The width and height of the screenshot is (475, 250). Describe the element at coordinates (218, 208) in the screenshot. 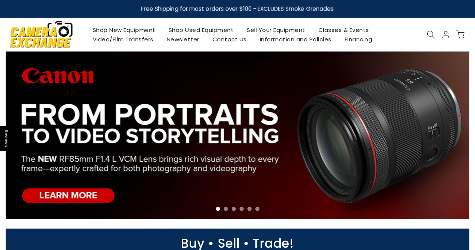

I see `li: Page dot 1` at that location.